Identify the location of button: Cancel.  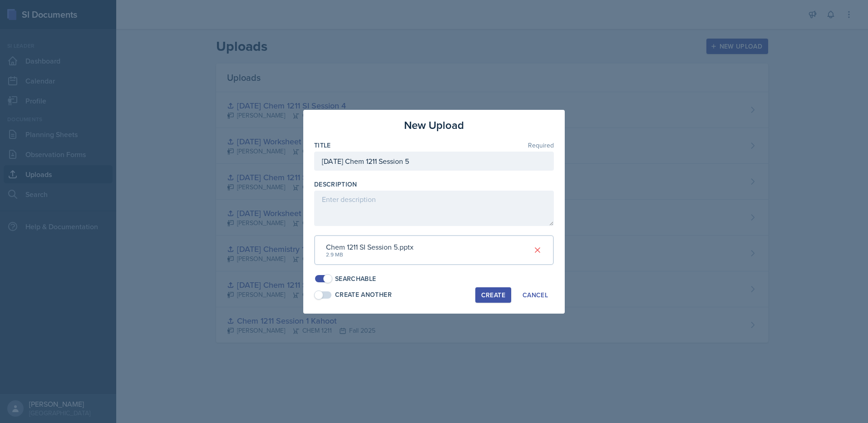
(535, 295).